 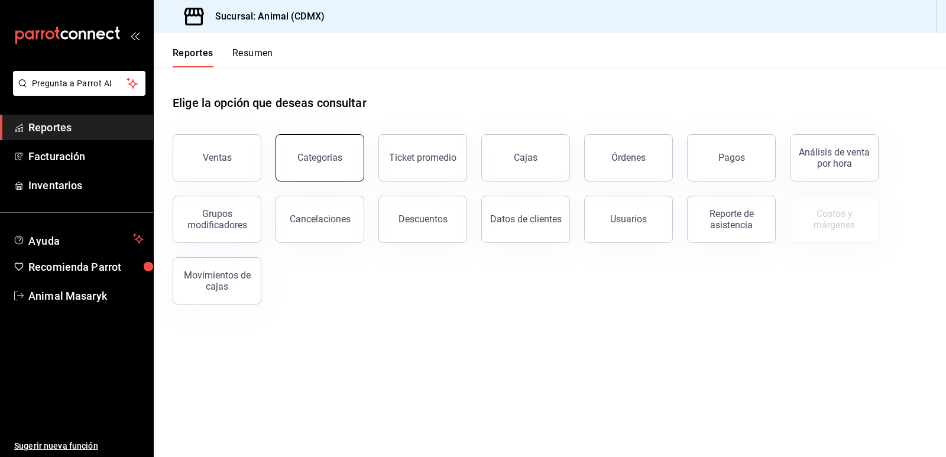 What do you see at coordinates (835, 219) in the screenshot?
I see `button: Contrata inventarios para ver este reporte` at bounding box center [835, 219].